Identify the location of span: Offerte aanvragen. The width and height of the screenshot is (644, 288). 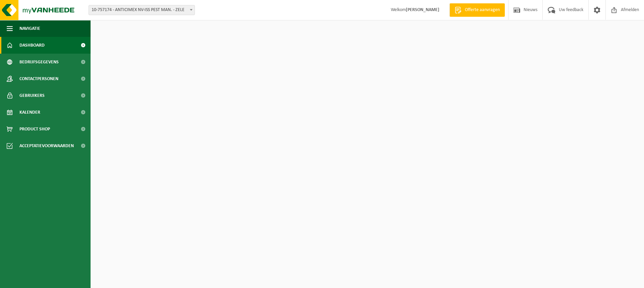
(482, 10).